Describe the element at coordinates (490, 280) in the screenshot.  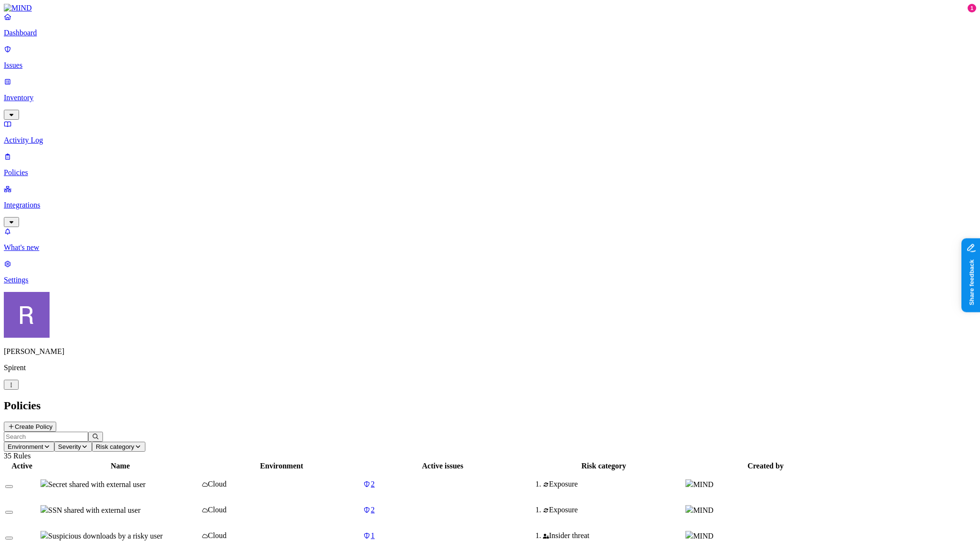
I see `p: Settings` at that location.